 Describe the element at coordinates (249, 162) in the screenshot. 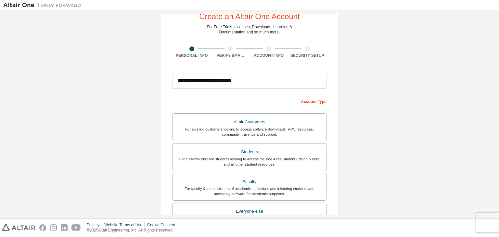

I see `div: For currently enrolled students looking to access the free Altair Student Edition bundle and all ...` at that location.